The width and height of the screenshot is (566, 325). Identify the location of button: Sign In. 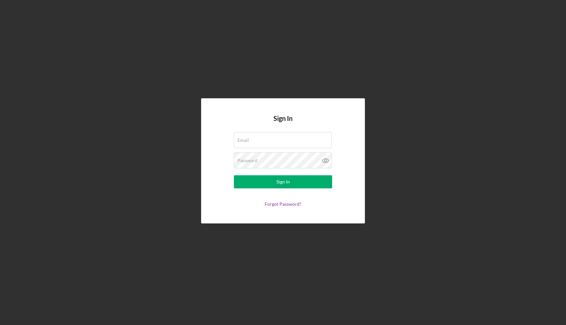
(283, 182).